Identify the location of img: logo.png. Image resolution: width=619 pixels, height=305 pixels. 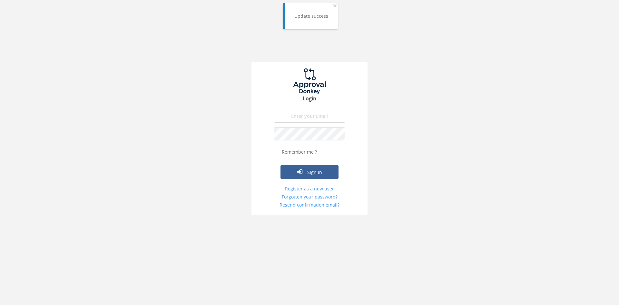
(310, 81).